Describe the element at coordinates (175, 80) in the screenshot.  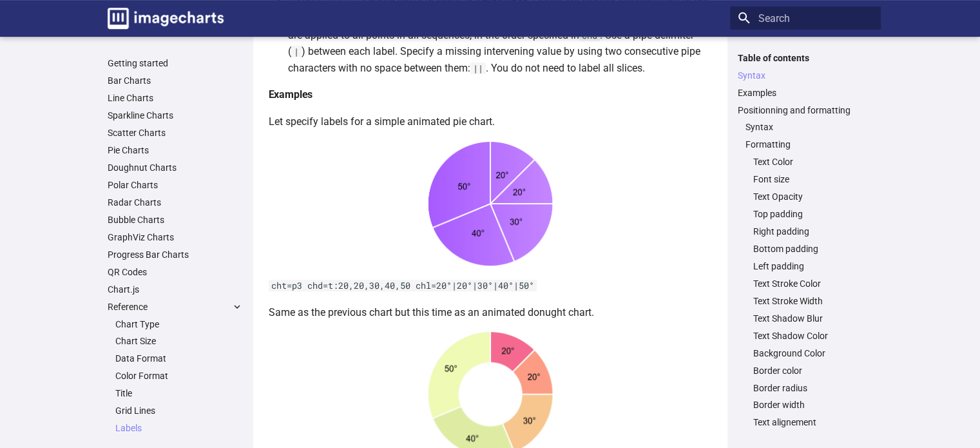
I see `a: Bar Charts` at that location.